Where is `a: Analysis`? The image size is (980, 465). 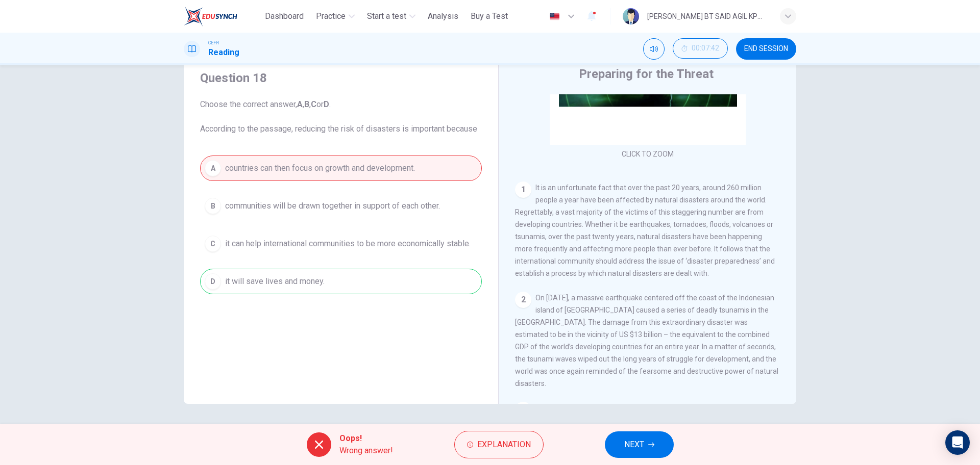 a: Analysis is located at coordinates (443, 17).